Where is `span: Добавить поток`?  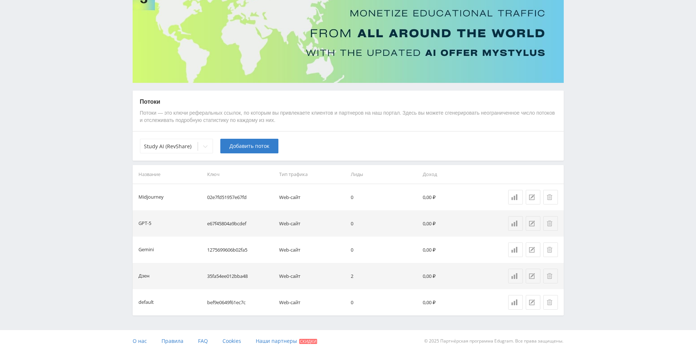
span: Добавить поток is located at coordinates (249, 146).